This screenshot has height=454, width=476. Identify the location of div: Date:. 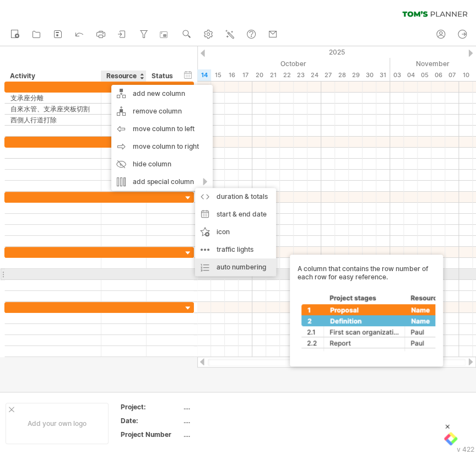
(151, 420).